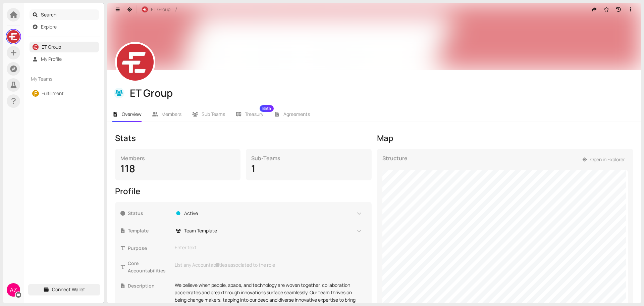 Image resolution: width=644 pixels, height=306 pixels. Describe the element at coordinates (51, 47) in the screenshot. I see `a: ET Group` at that location.